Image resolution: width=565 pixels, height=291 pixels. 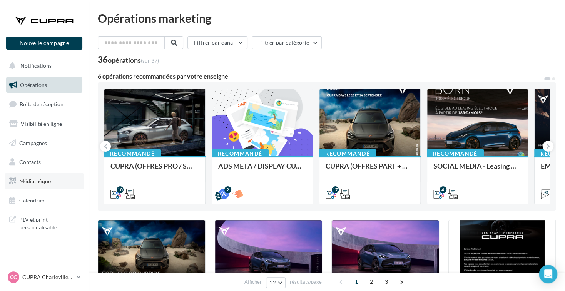 What do you see at coordinates (49, 223) in the screenshot?
I see `span: PLV et print personnalisable` at bounding box center [49, 223].